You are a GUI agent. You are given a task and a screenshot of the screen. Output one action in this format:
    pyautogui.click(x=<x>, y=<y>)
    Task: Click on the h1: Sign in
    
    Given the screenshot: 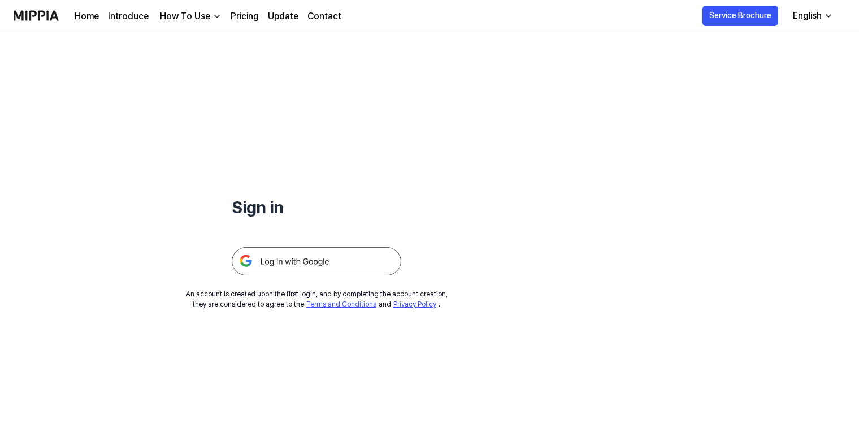 What is the action you would take?
    pyautogui.click(x=317, y=207)
    